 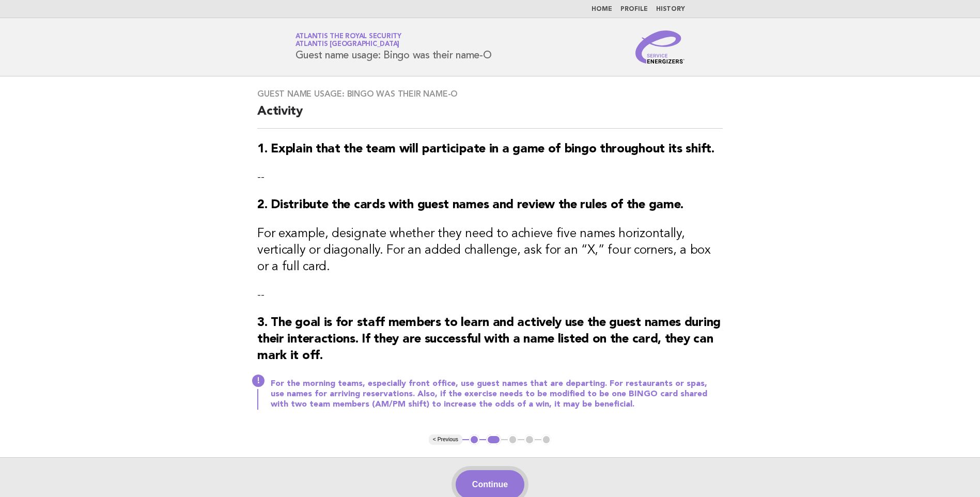 I want to click on h2: Activity, so click(x=490, y=116).